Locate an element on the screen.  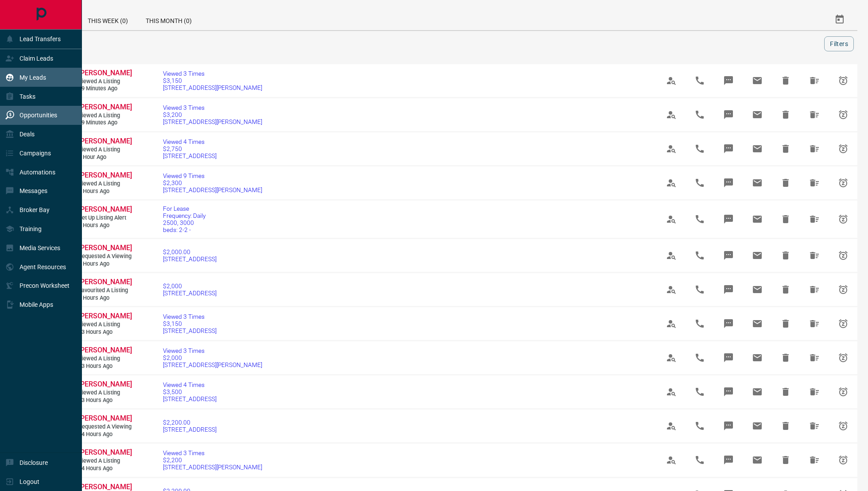
span: Hide All from Michael O'Neill is located at coordinates (814, 183).